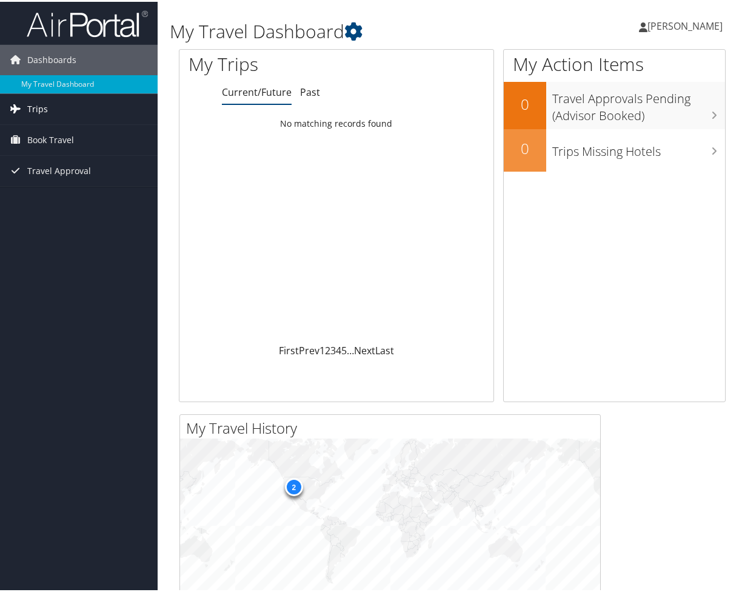  Describe the element at coordinates (384, 349) in the screenshot. I see `a: Last` at that location.